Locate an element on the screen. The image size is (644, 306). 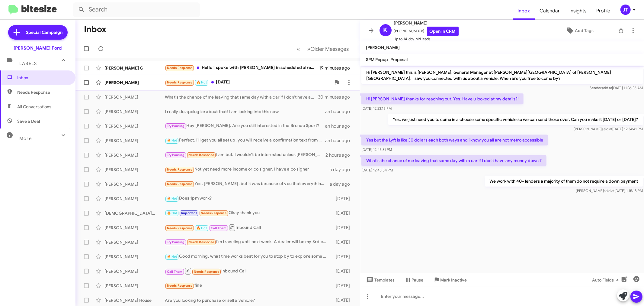
span: K is located at coordinates (386, 30).